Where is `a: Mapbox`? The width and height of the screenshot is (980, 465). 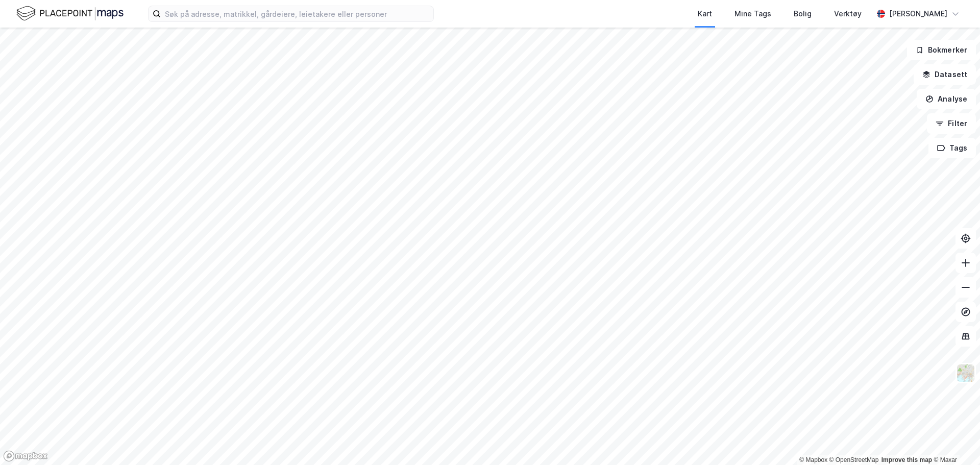 a: Mapbox is located at coordinates (813, 460).